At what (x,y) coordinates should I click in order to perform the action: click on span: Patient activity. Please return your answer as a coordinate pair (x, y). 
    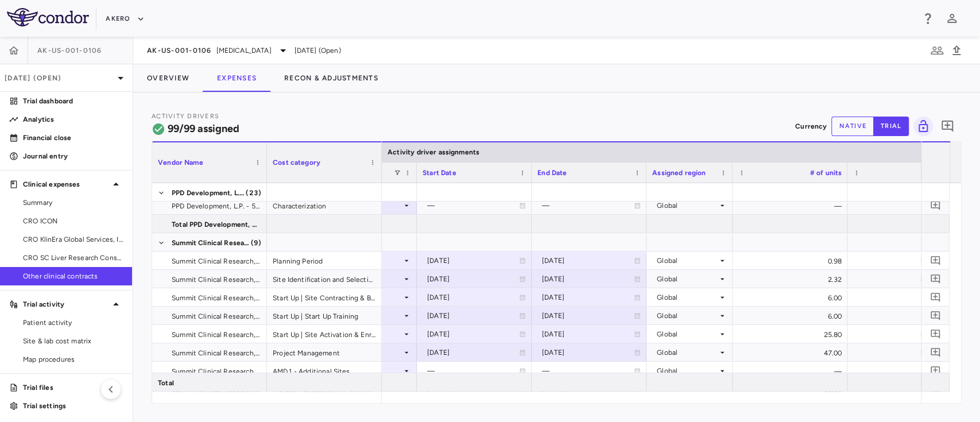
    Looking at the image, I should click on (73, 322).